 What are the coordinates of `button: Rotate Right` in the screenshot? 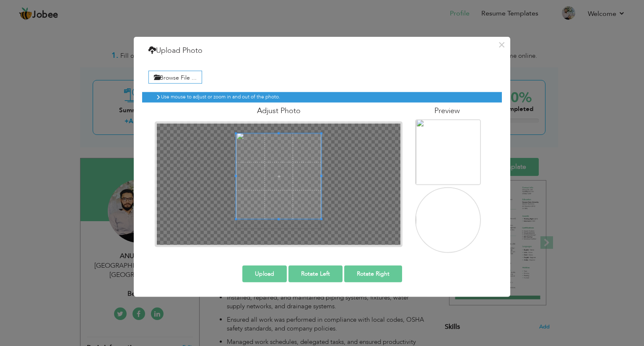 It's located at (373, 274).